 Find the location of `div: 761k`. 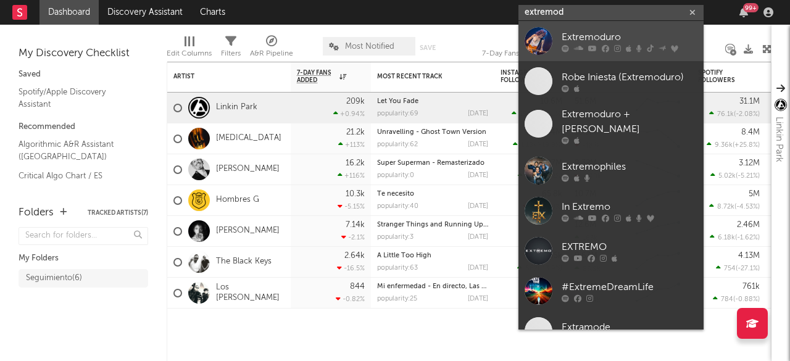

div: 761k is located at coordinates (751, 286).